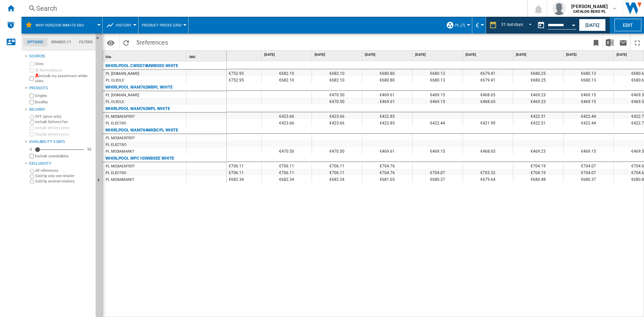  Describe the element at coordinates (31, 150) in the screenshot. I see `div: 0` at that location.